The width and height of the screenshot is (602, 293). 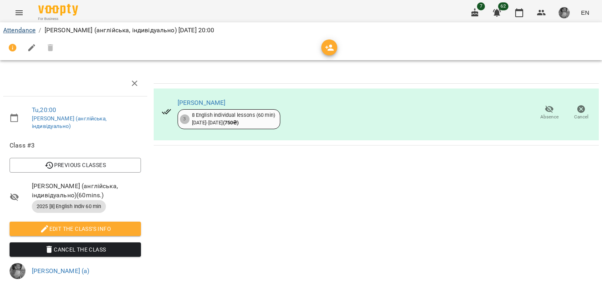 What do you see at coordinates (75, 228) in the screenshot?
I see `button: Edit the class's Info` at bounding box center [75, 228].